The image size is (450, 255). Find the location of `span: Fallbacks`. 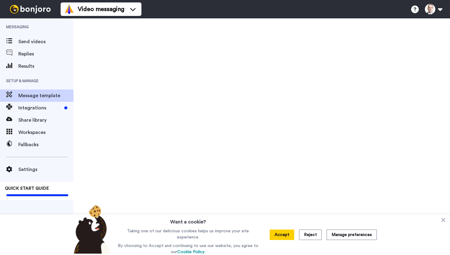

span: Fallbacks is located at coordinates (46, 144).